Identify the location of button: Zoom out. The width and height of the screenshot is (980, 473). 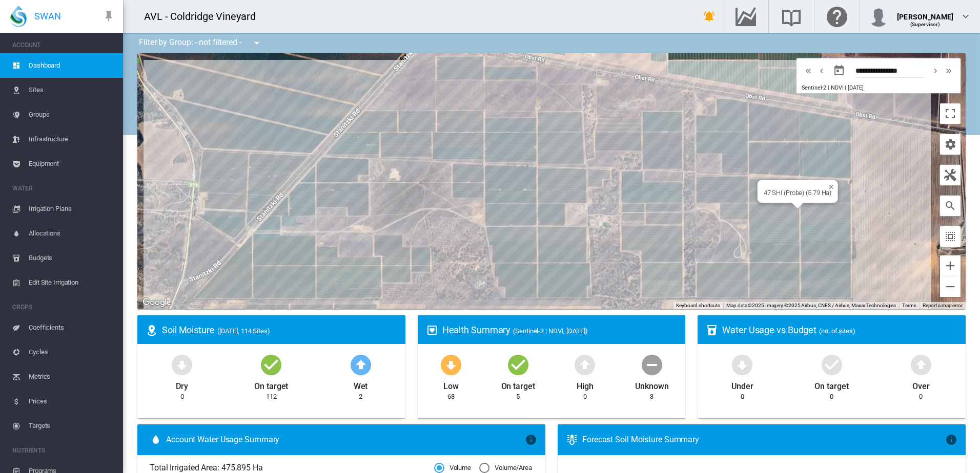
(950, 287).